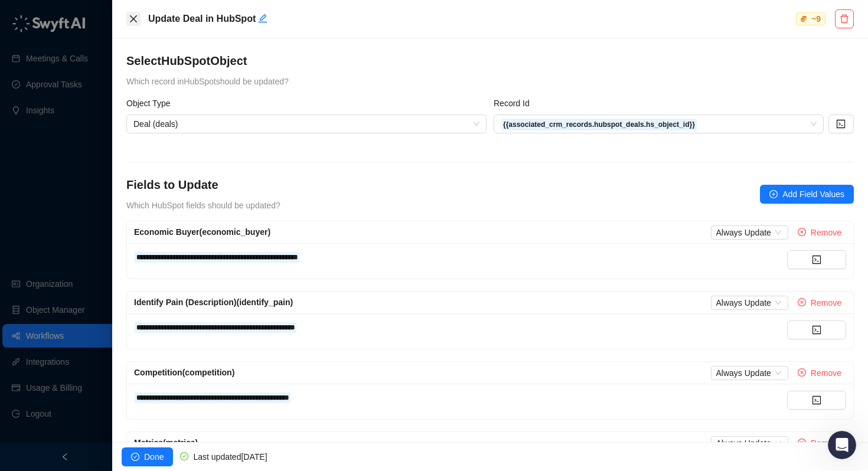 Image resolution: width=868 pixels, height=471 pixels. Describe the element at coordinates (118, 396) in the screenshot. I see `span: Messages` at that location.